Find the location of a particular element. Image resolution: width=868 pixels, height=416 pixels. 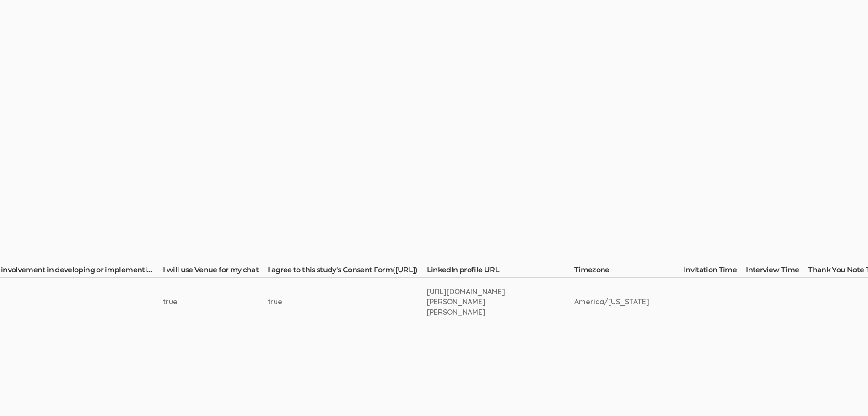

th: LinkedIn profile URL is located at coordinates (501, 272).